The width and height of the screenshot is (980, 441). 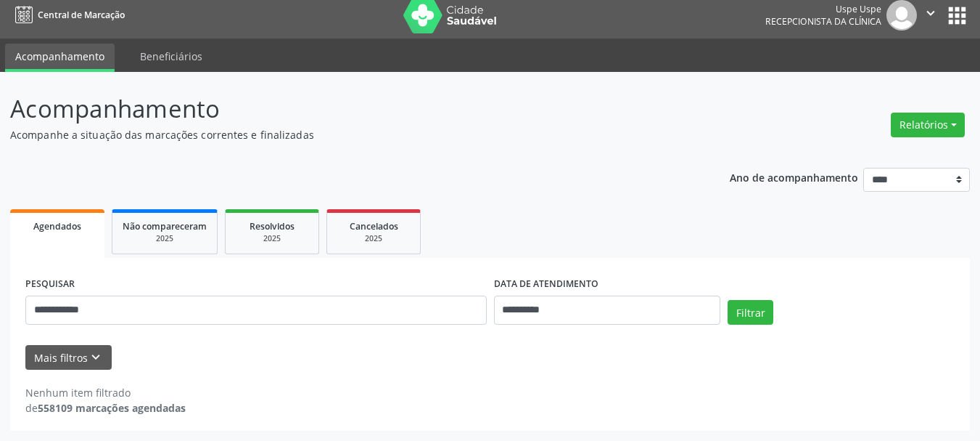 I want to click on div: Uspe Uspe, so click(x=823, y=9).